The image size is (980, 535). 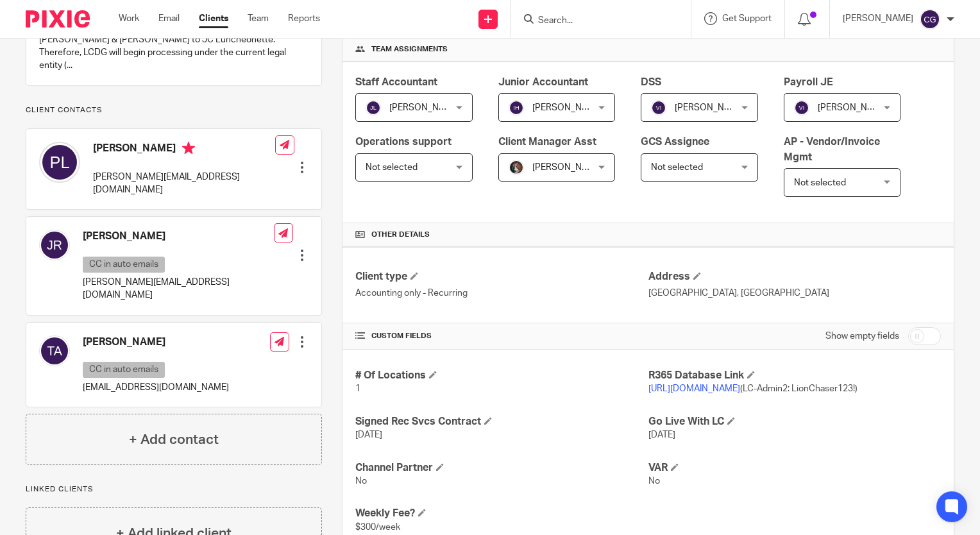 What do you see at coordinates (501, 336) in the screenshot?
I see `h4: CUSTOM FIELDS` at bounding box center [501, 336].